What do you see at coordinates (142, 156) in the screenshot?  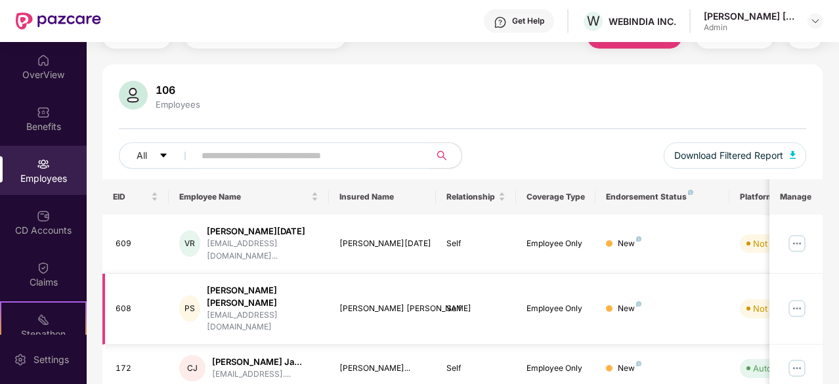 I see `span: All` at bounding box center [142, 156].